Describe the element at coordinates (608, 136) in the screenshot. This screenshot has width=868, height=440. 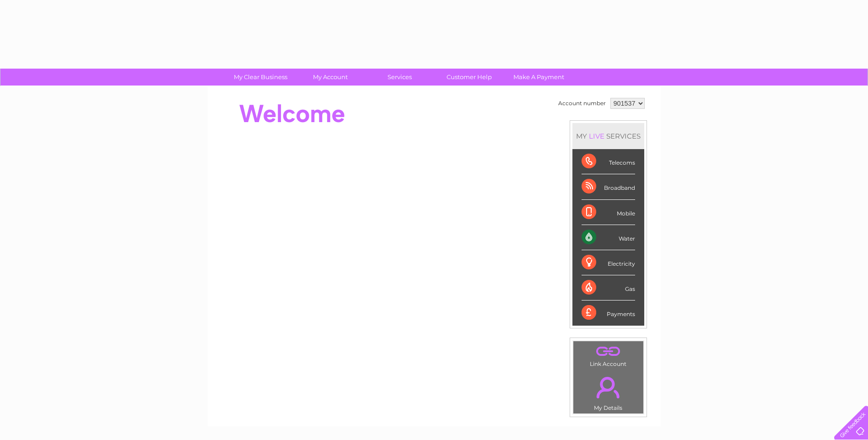
I see `div: MY SERVICES` at that location.